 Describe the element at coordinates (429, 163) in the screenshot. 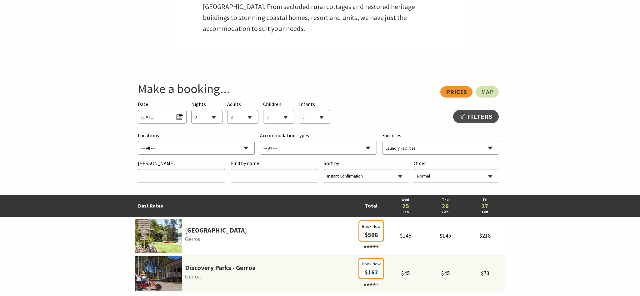

I see `span: Order` at that location.